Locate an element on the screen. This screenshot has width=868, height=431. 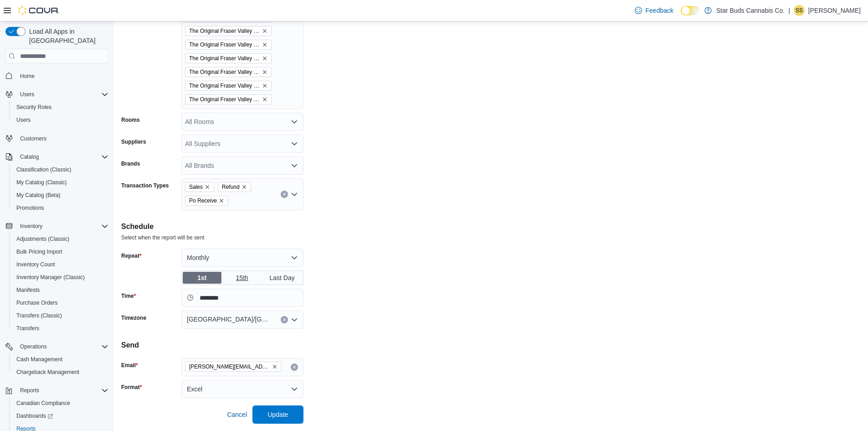
label: 1st is located at coordinates (202, 278).